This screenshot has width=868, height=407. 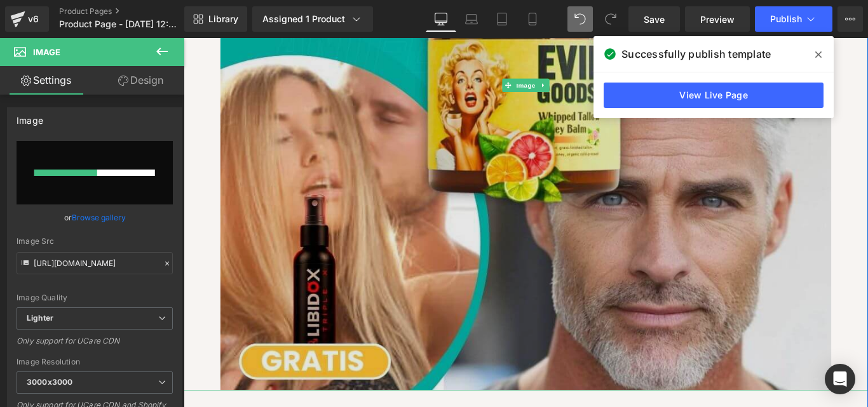 What do you see at coordinates (99, 217) in the screenshot?
I see `a: Browse gallery` at bounding box center [99, 217].